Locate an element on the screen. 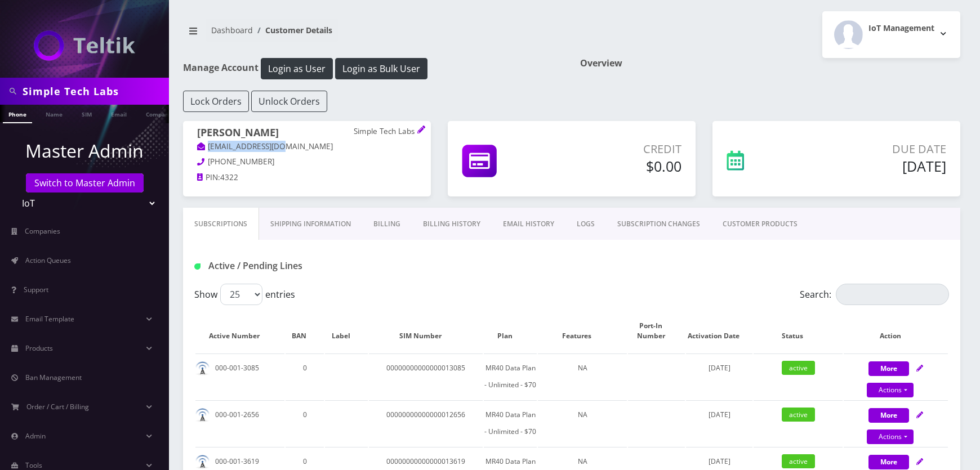 The image size is (980, 470). th: Features: activate to sort column ascending is located at coordinates (583, 331).